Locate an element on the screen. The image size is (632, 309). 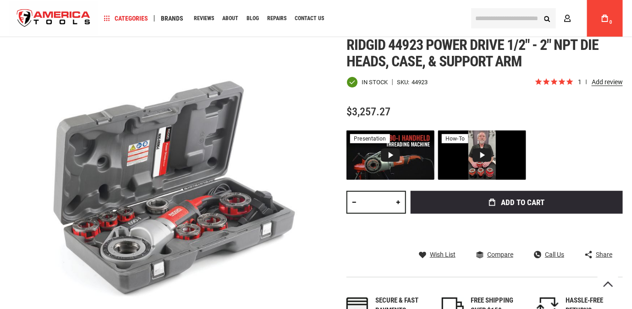
a: Brands is located at coordinates (172, 18).